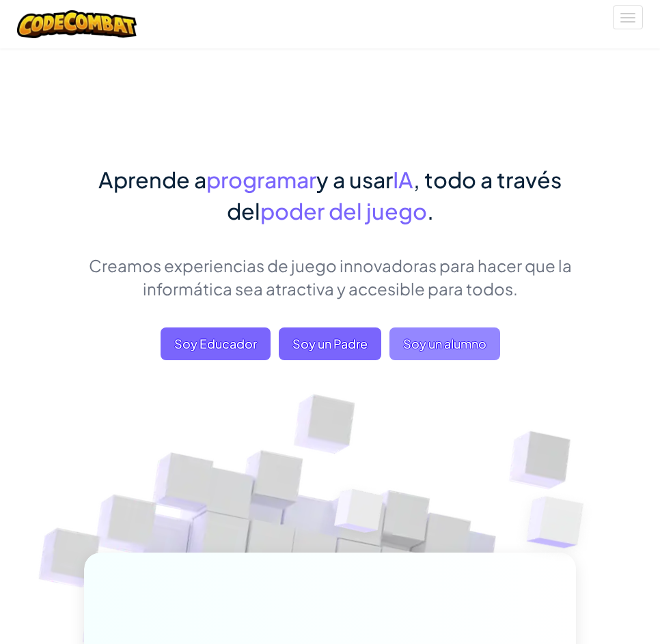 This screenshot has width=660, height=644. I want to click on span: programar, so click(261, 179).